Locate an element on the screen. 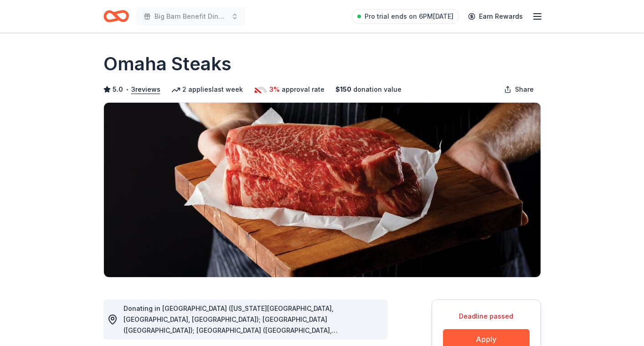 This screenshot has width=644, height=346. span: Big Barn Benefit Dinner and Dance is located at coordinates (191, 16).